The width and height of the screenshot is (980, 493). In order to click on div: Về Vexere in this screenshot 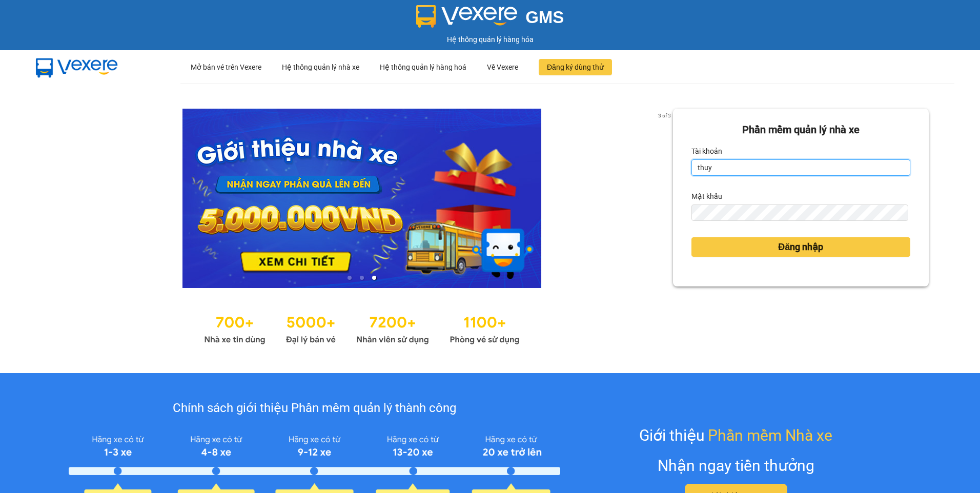, I will do `click(502, 67)`.